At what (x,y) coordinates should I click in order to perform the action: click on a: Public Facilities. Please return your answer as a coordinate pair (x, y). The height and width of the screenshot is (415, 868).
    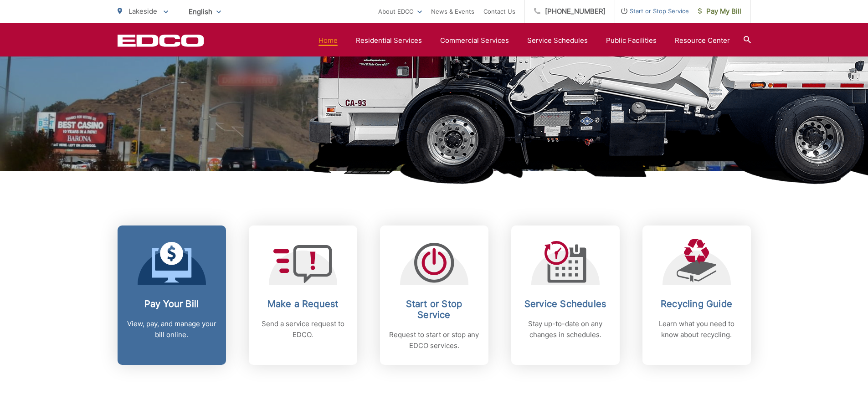
    Looking at the image, I should click on (631, 40).